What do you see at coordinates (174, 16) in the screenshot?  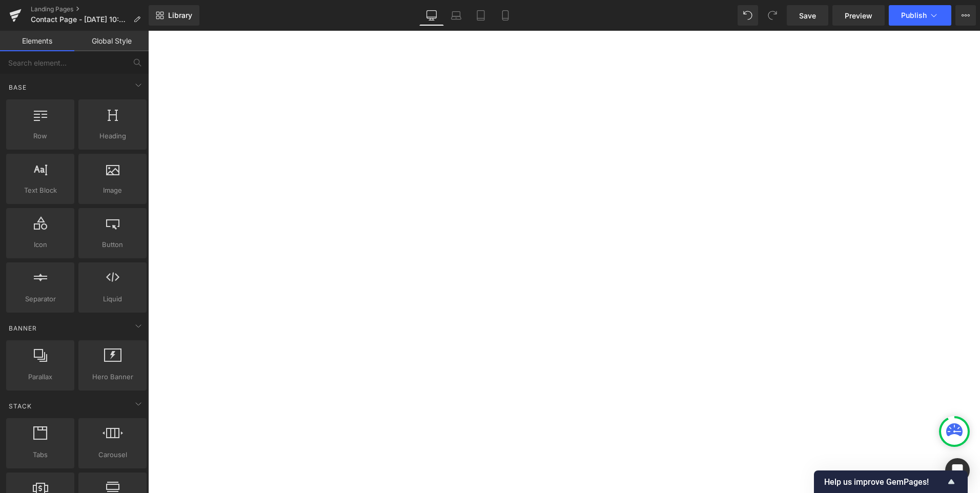 I see `a: New Library` at bounding box center [174, 16].